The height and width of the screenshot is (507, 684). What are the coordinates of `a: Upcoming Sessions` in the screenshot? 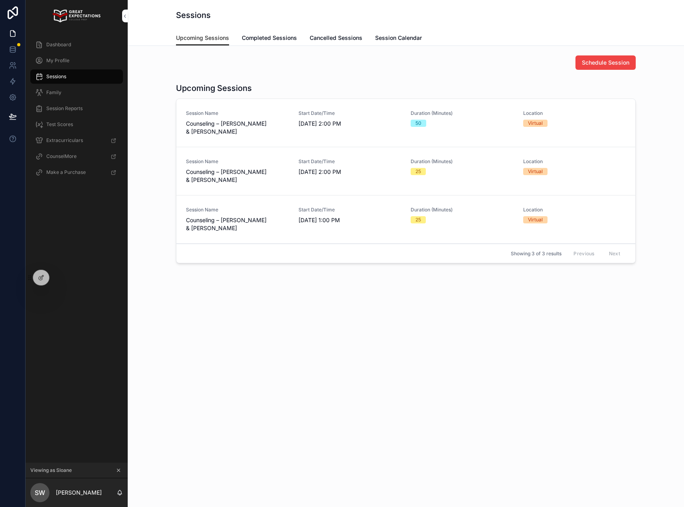 It's located at (202, 38).